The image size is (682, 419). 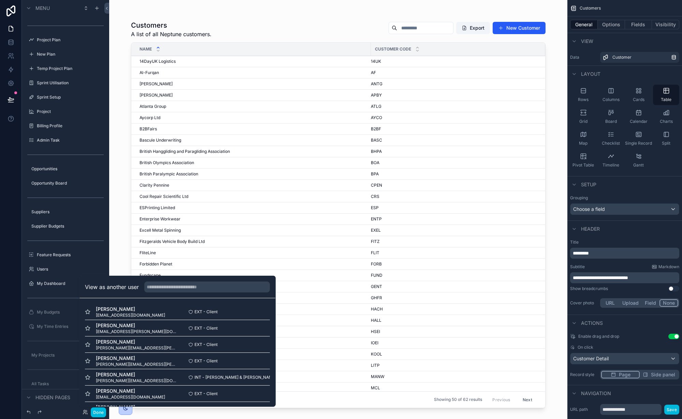 What do you see at coordinates (625, 242) in the screenshot?
I see `label: Title` at bounding box center [625, 242].